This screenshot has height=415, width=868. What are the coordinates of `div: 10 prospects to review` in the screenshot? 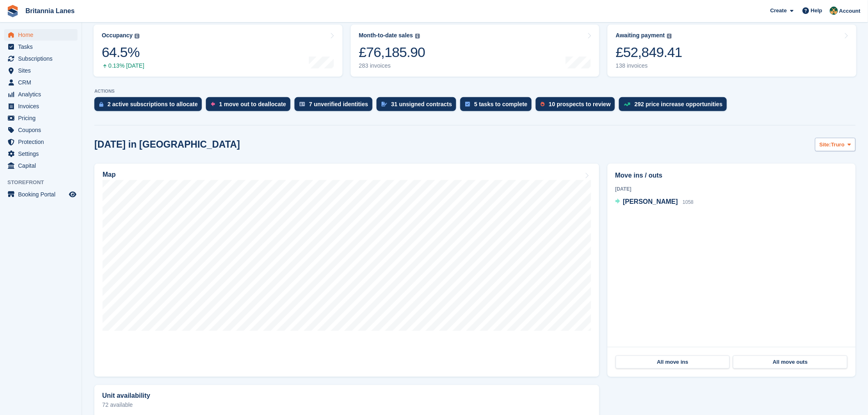 It's located at (579, 104).